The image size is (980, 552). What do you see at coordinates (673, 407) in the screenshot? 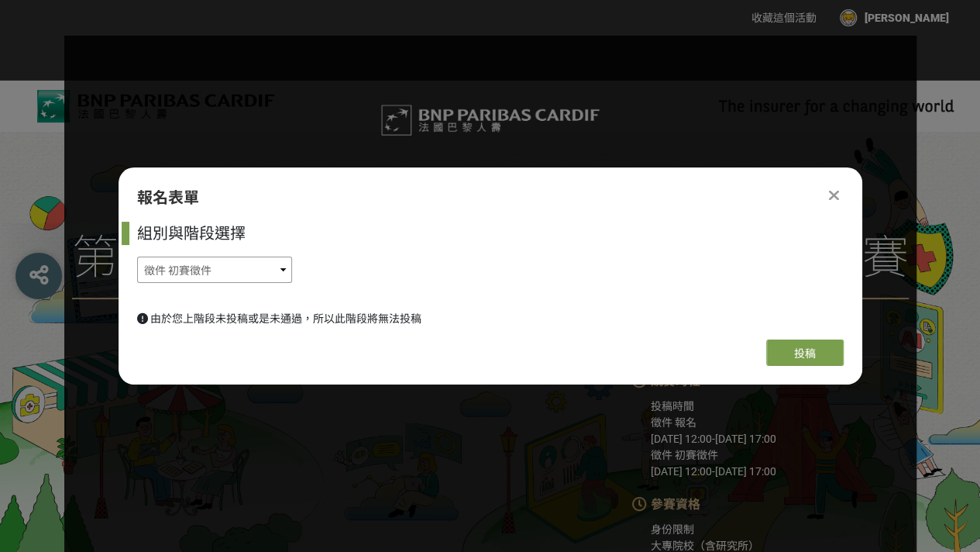
I see `span: 投稿時間` at bounding box center [673, 407].